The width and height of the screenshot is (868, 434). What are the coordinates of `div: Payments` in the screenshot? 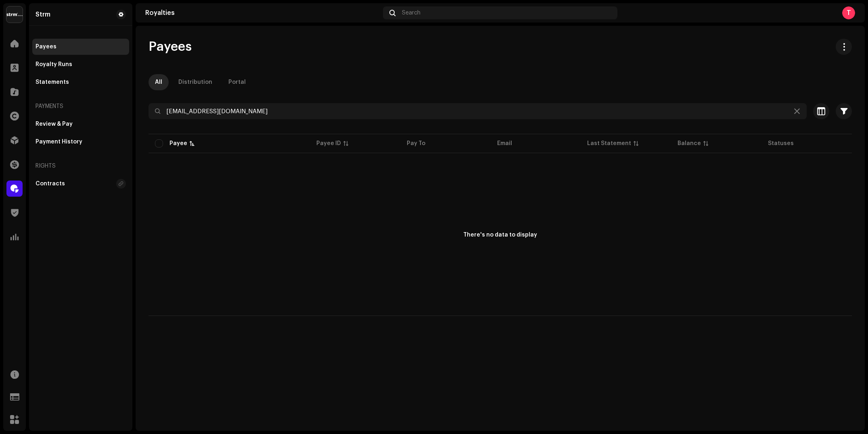 It's located at (81, 107).